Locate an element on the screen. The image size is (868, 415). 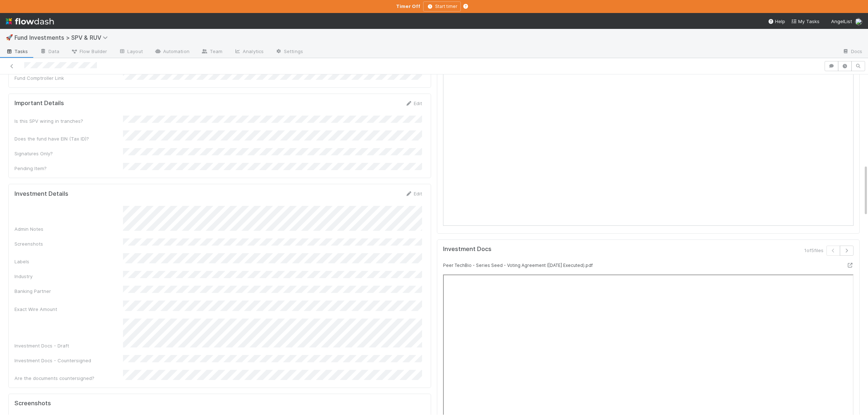
span: Tasks is located at coordinates (17, 51).